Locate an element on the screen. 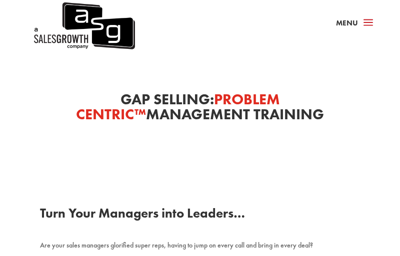  span: Are your sales managers glorified super reps, having to jump on every call and bring in every deal? is located at coordinates (176, 245).